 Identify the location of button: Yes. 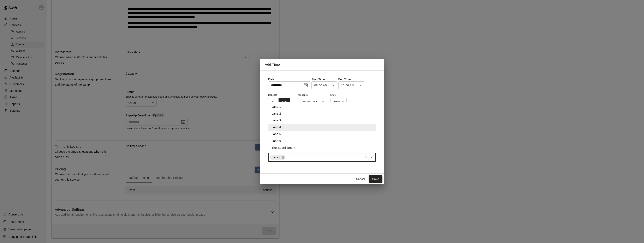
(285, 102).